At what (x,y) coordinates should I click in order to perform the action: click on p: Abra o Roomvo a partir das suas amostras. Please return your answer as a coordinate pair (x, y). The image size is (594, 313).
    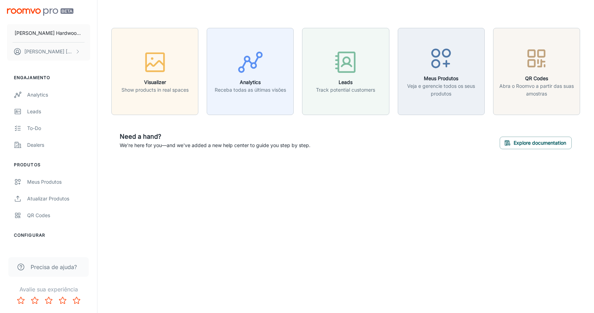
    Looking at the image, I should click on (537, 90).